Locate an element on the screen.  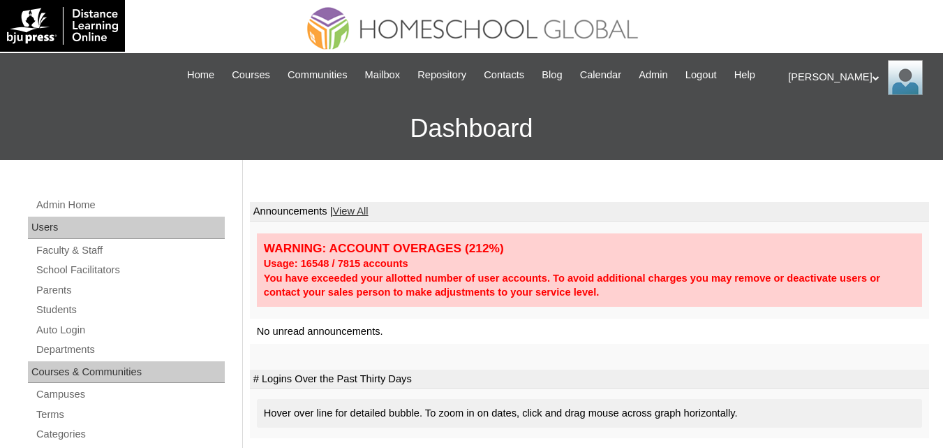
div: Hover over line for detailed bubble. To zoom in on dates, click and drag mouse across graph horiz... is located at coordinates (589, 413).